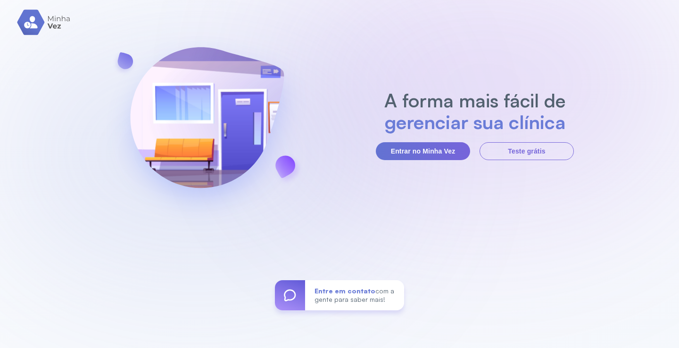  I want to click on div: com a gente para saber mais!, so click(354, 296).